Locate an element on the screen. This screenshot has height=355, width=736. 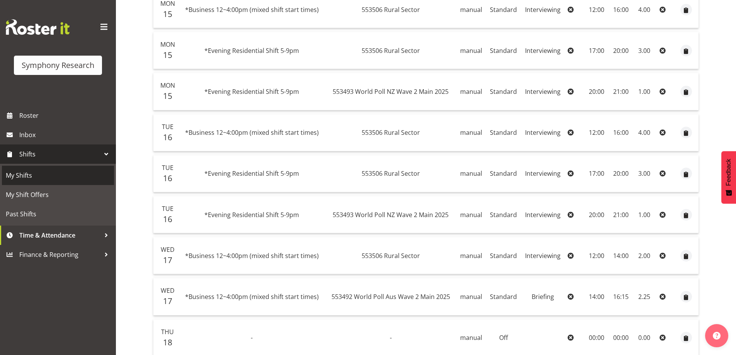
td: 4.00 is located at coordinates (644, 133).